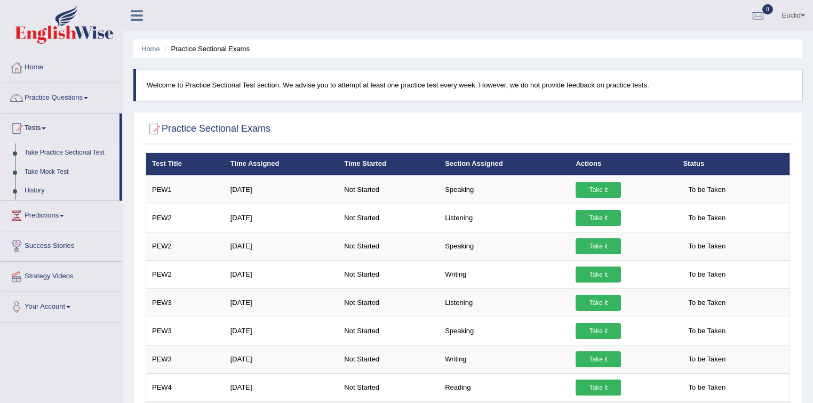 This screenshot has height=403, width=813. I want to click on th: Test Title, so click(185, 164).